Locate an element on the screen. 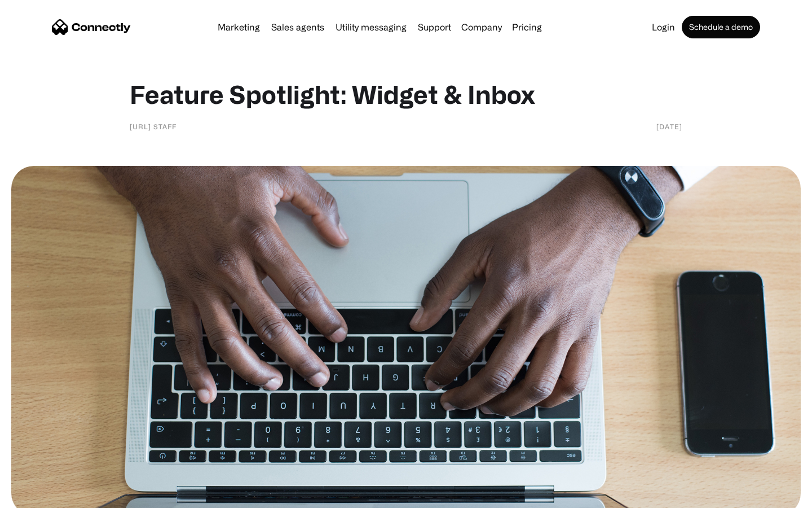 The image size is (812, 508). a: Marketing is located at coordinates (239, 27).